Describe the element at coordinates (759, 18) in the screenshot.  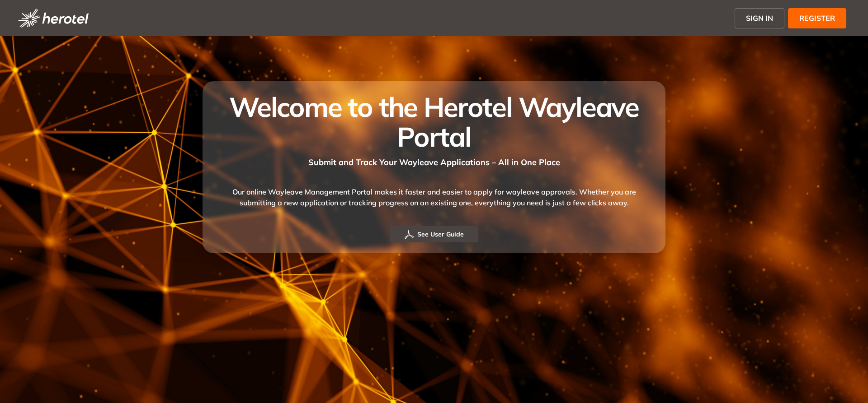
I see `span: SIGN IN` at that location.